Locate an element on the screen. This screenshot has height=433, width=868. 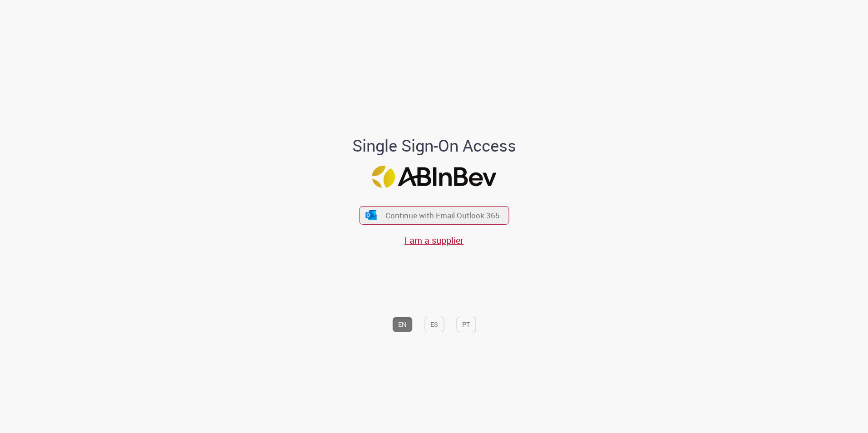
img: ícone Azure/Microsoft 360 is located at coordinates (371, 215).